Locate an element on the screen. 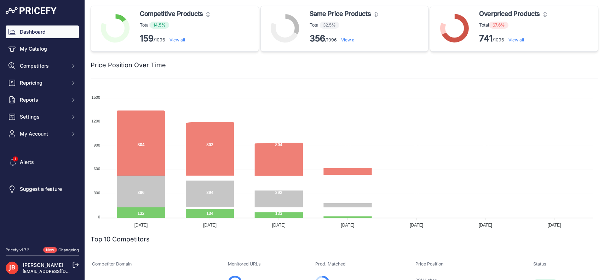  tspan: 0 is located at coordinates (99, 217).